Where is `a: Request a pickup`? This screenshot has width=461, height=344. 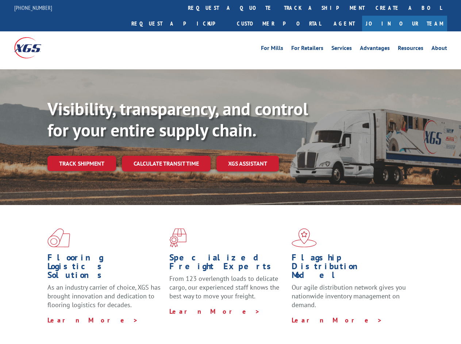
a: Request a pickup is located at coordinates (179, 23).